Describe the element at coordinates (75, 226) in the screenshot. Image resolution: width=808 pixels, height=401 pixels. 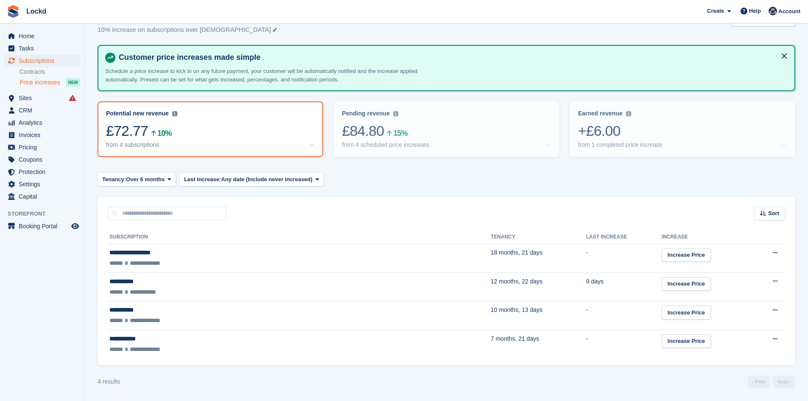
I see `a: Preview store` at that location.